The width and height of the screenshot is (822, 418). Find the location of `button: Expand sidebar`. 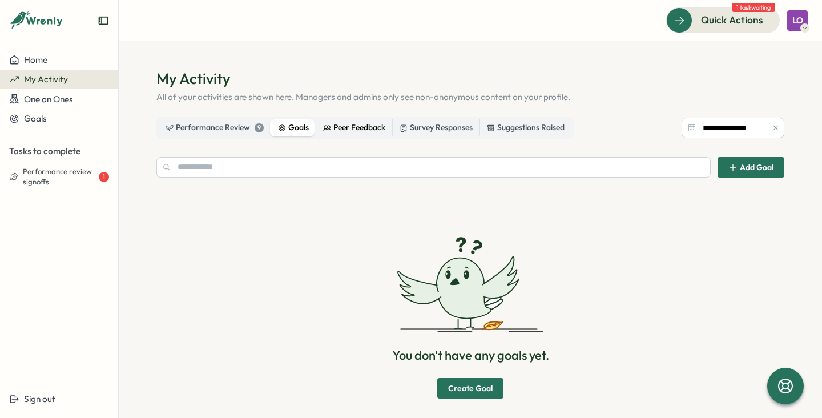

button: Expand sidebar is located at coordinates (103, 21).